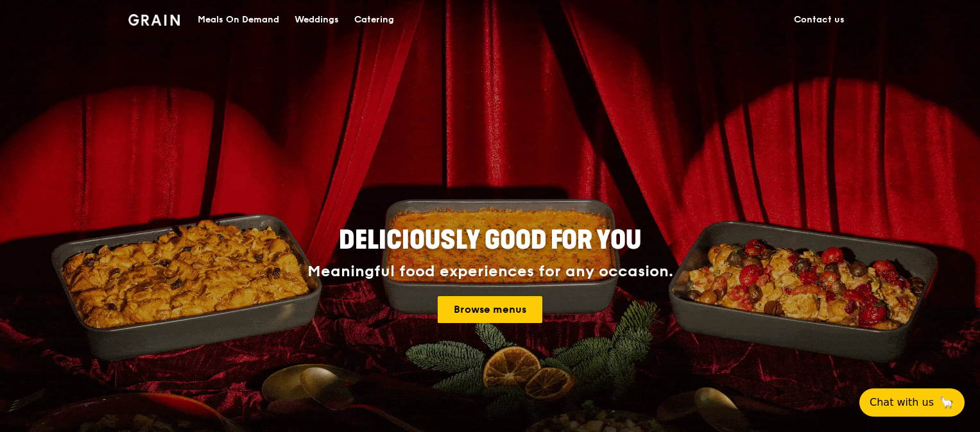 Image resolution: width=980 pixels, height=432 pixels. I want to click on img: Grain, so click(154, 20).